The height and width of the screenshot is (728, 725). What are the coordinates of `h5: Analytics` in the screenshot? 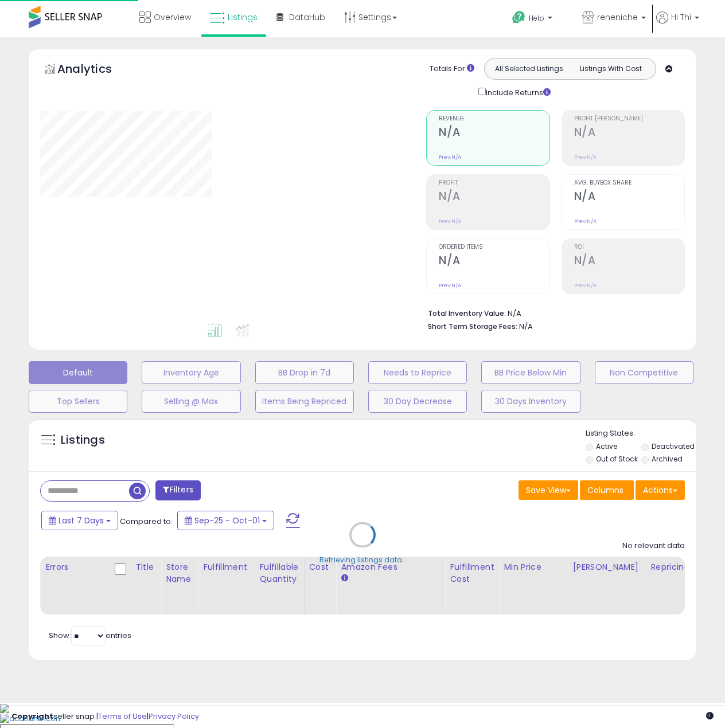 It's located at (96, 70).